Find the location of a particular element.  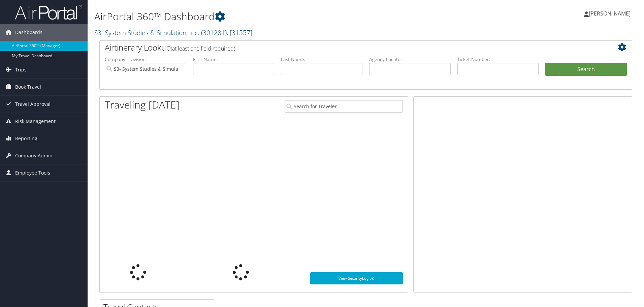

span: Risk Management is located at coordinates (35, 122).